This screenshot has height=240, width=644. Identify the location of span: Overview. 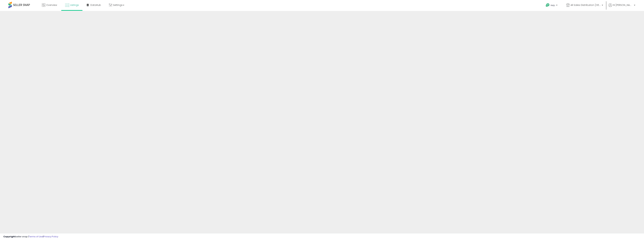
(52, 5).